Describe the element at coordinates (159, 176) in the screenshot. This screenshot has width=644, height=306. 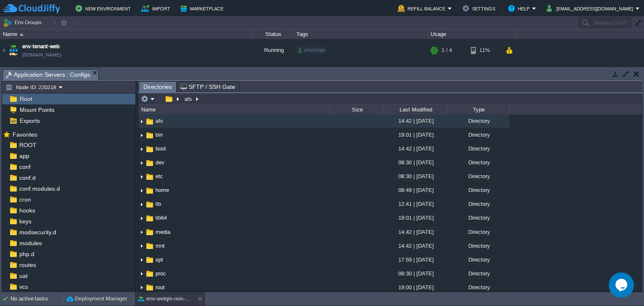
I see `a: etc` at that location.